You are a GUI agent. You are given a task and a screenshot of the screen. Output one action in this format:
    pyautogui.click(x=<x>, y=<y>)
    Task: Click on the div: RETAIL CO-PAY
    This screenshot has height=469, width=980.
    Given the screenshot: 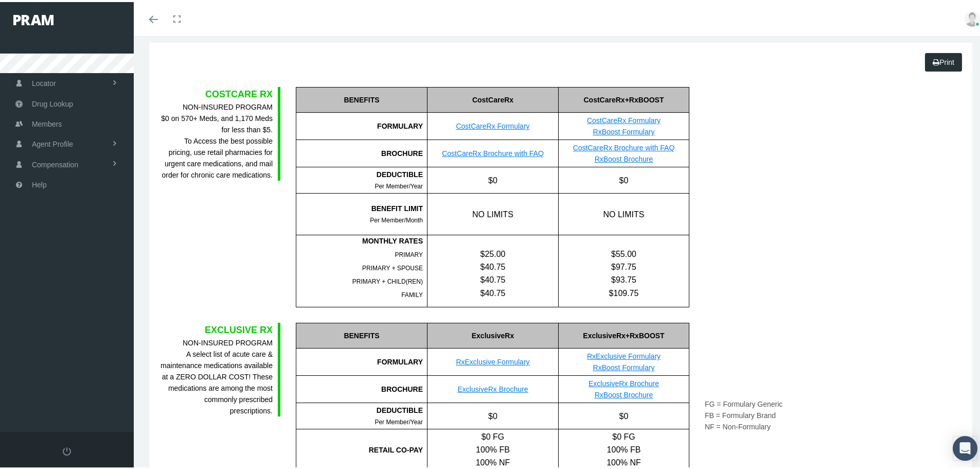 What is the action you would take?
    pyautogui.click(x=360, y=448)
    